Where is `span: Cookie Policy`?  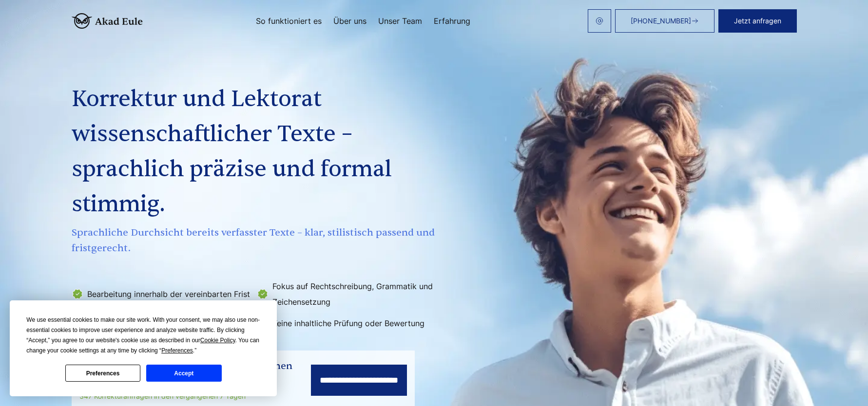
span: Cookie Policy is located at coordinates (218, 340).